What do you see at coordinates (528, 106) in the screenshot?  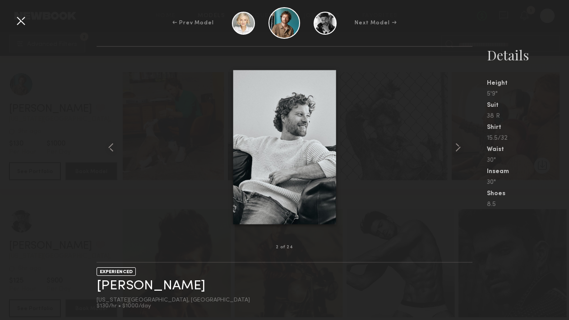 I see `div: Suit` at bounding box center [528, 106].